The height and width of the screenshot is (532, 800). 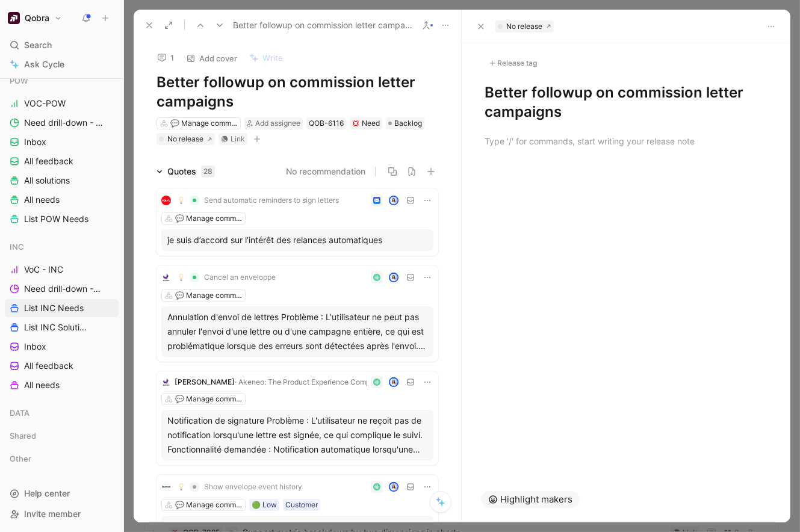 I want to click on span: Send automatic reminders to sign letters, so click(x=272, y=200).